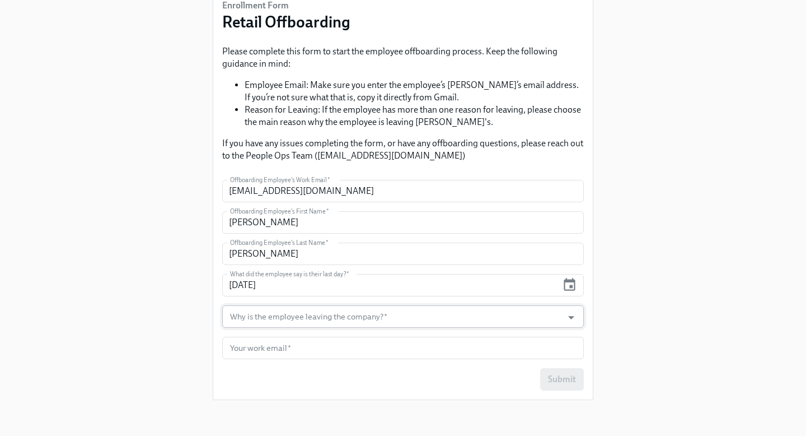 This screenshot has width=806, height=436. What do you see at coordinates (403, 58) in the screenshot?
I see `p: Please complete this form to start the employee offboarding process. Keep the following guidance ...` at bounding box center [403, 58].